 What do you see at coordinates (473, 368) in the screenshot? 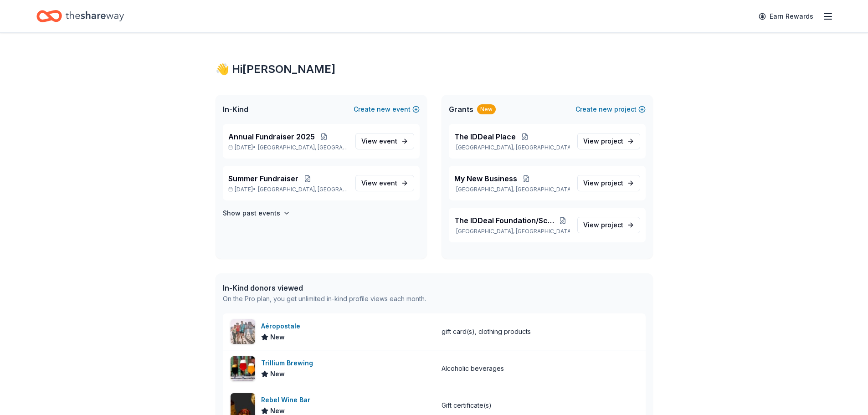
I see `div: Alcoholic beverages` at bounding box center [473, 368].